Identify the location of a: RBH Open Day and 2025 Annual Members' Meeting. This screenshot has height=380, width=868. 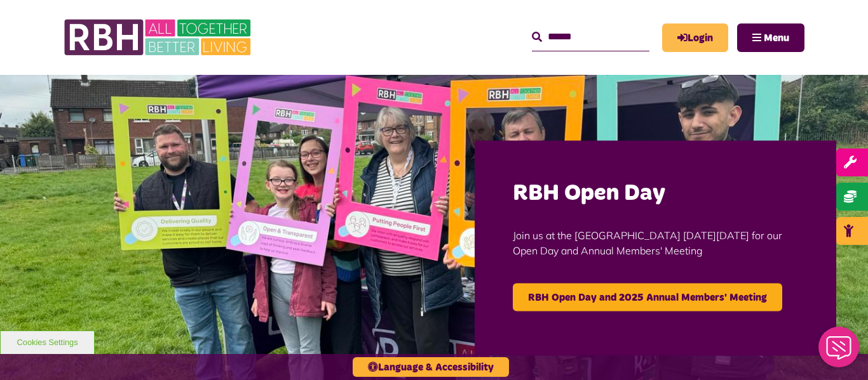
(647, 297).